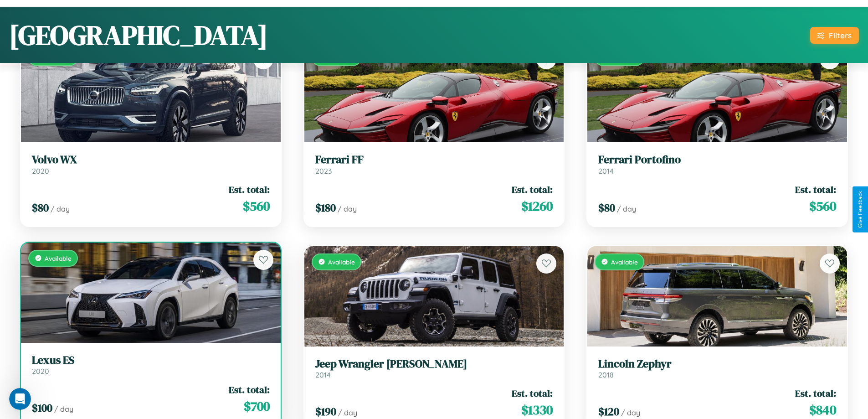 This screenshot has height=419, width=868. I want to click on a: Ferrari Portofino2014, so click(717, 164).